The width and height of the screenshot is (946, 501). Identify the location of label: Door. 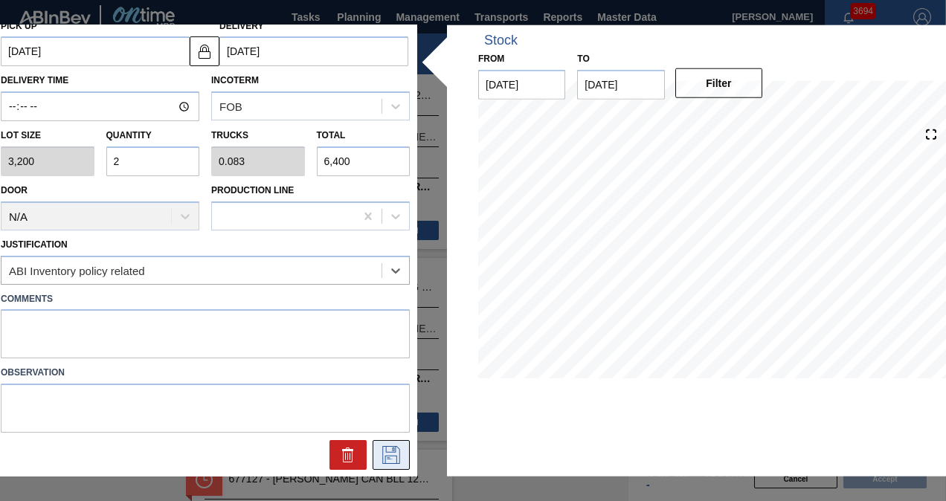
(14, 190).